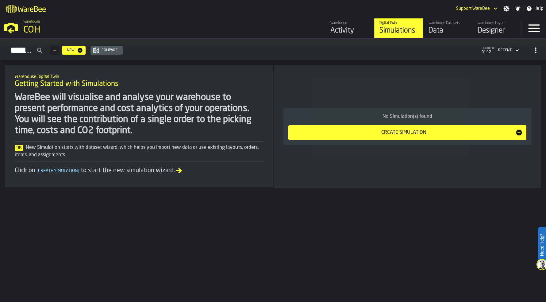 This screenshot has height=302, width=546. I want to click on div: New, so click(71, 50).